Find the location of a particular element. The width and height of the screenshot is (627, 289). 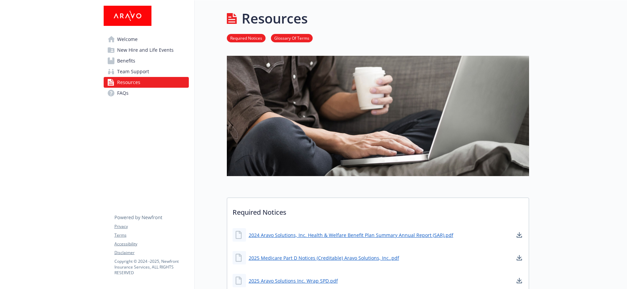

a: Terms is located at coordinates (151, 236).